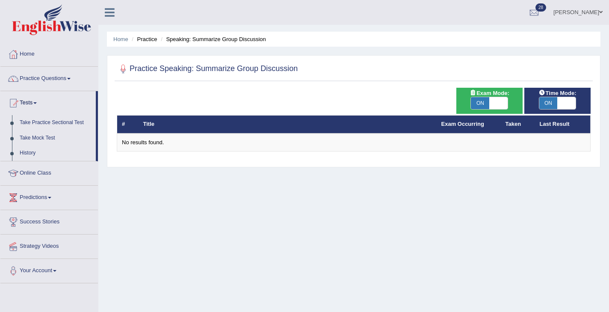 Image resolution: width=609 pixels, height=312 pixels. Describe the element at coordinates (489, 101) in the screenshot. I see `div: Show exams occurring in exams` at that location.